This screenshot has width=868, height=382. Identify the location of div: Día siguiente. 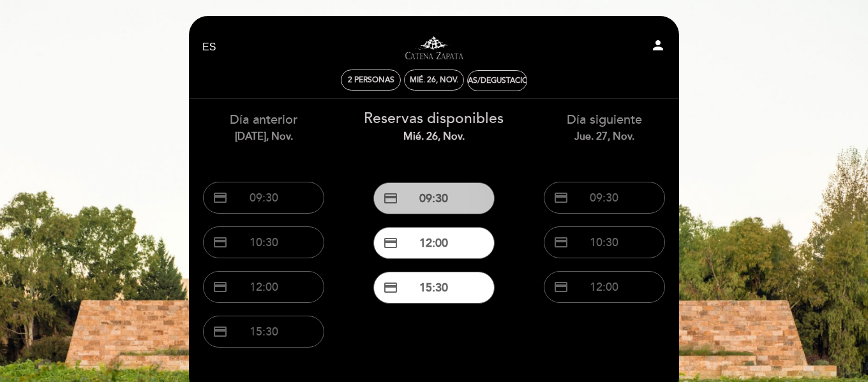
(604, 127).